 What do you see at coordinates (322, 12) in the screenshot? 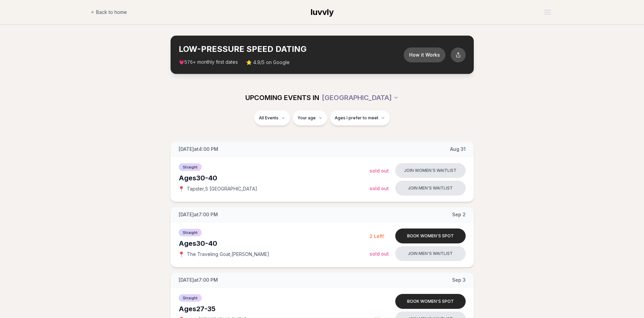
I see `a: luvvly` at bounding box center [322, 12].